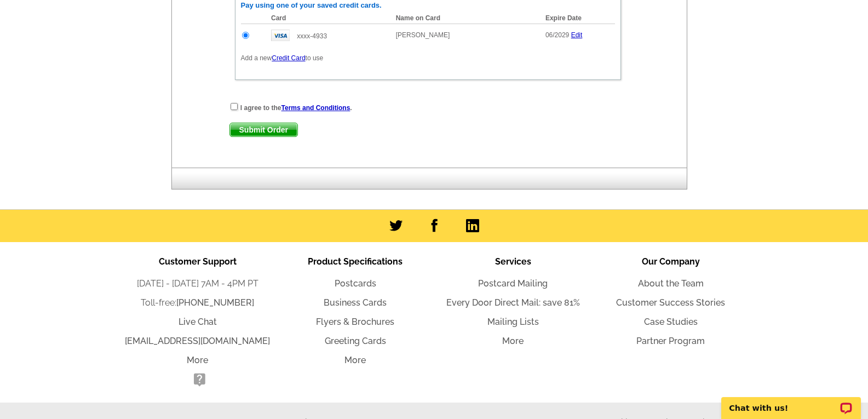  I want to click on a: Every Door Direct Mail: save 81%, so click(513, 302).